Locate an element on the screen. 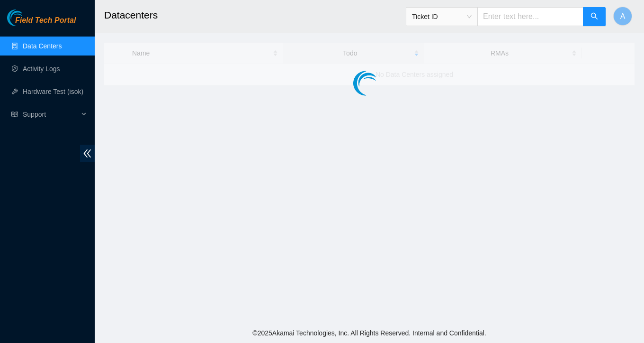 Image resolution: width=644 pixels, height=343 pixels. a: Activity Logs is located at coordinates (41, 68).